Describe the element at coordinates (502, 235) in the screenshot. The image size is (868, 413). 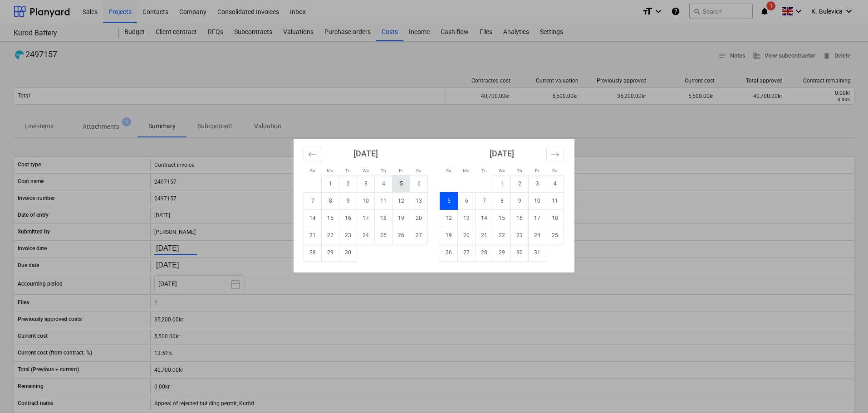
I see `td: Wednesday, October 22, 2025` at that location.